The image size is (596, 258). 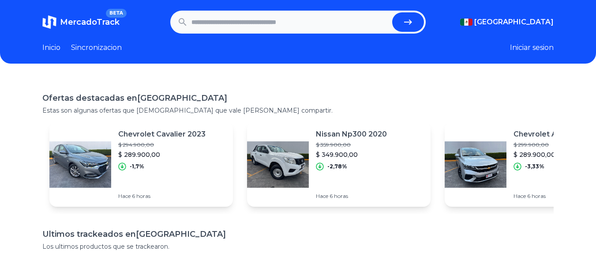 What do you see at coordinates (467, 22) in the screenshot?
I see `img: Mexico` at bounding box center [467, 22].